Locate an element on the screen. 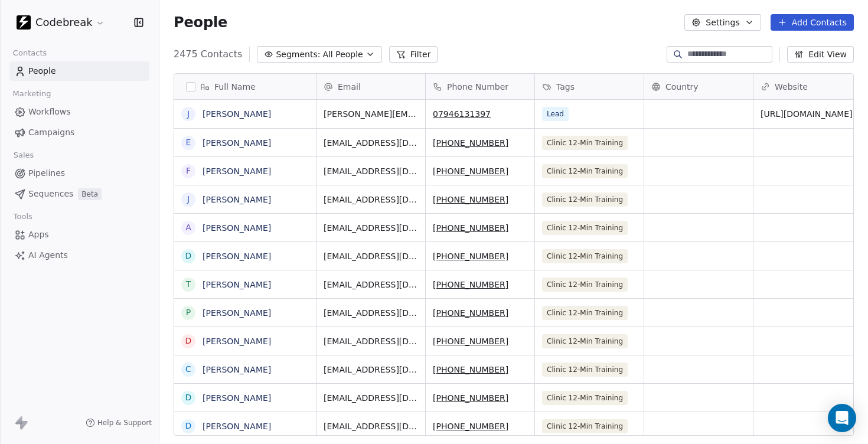 This screenshot has width=868, height=444. span: Segments: is located at coordinates (298, 54).